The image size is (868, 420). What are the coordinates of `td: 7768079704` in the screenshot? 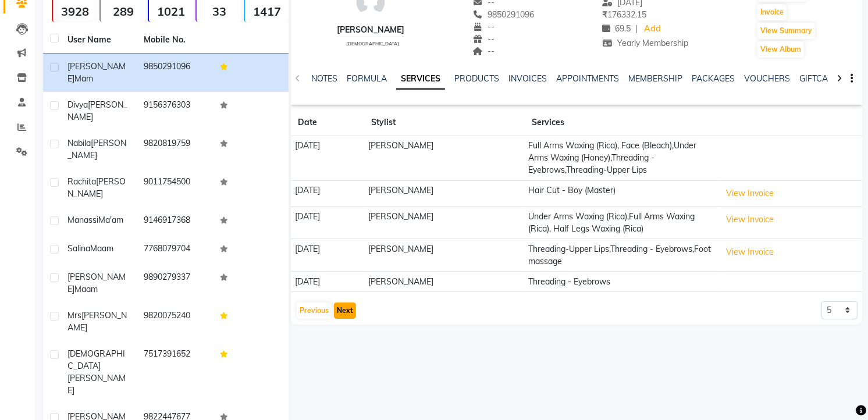 It's located at (174, 250).